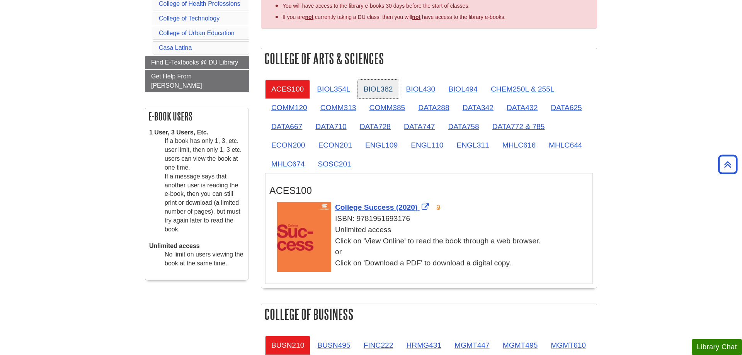 This screenshot has height=355, width=742. What do you see at coordinates (419, 126) in the screenshot?
I see `a: DATA747` at bounding box center [419, 126].